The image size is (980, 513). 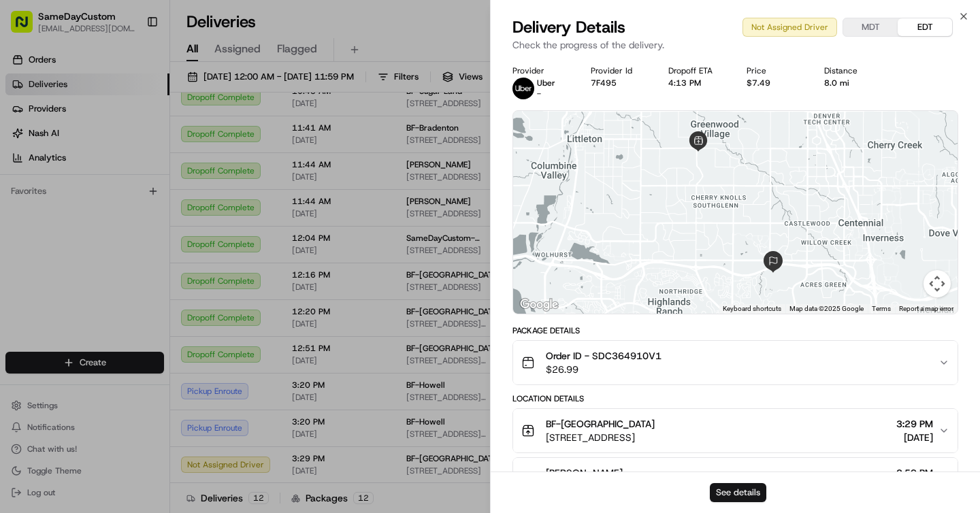 I want to click on p: Welcome 👋, so click(x=131, y=65).